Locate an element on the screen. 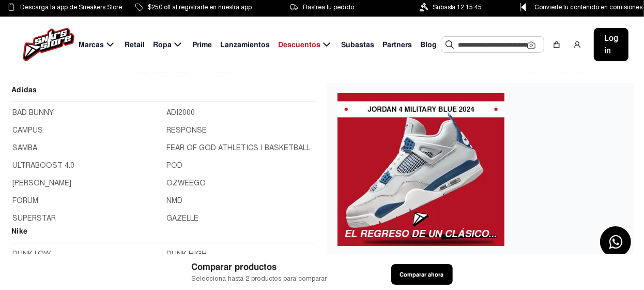 This screenshot has width=644, height=290. a: FEAR OF GOD ATHLETICS I BASKETBALL is located at coordinates (241, 148).